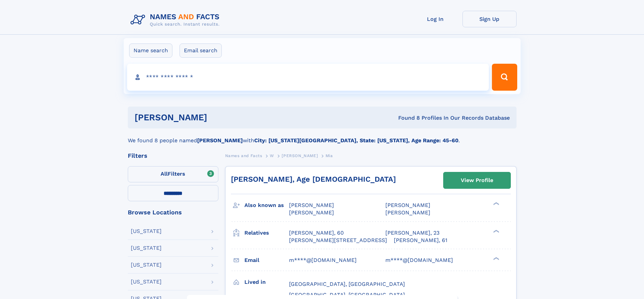 The width and height of the screenshot is (644, 299). I want to click on span: All, so click(164, 174).